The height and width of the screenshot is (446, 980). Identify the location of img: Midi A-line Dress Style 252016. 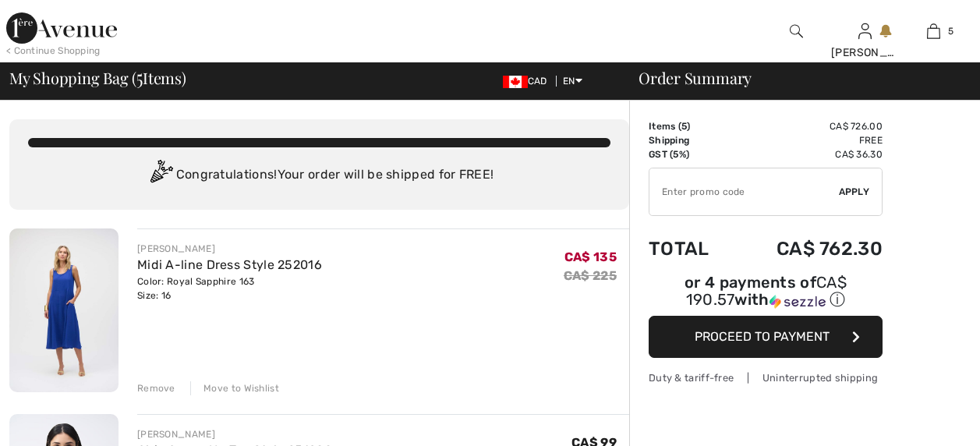
(64, 310).